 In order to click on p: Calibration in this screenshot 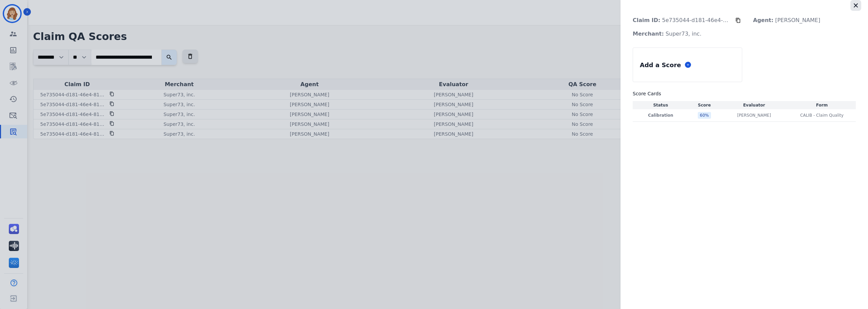, I will do `click(661, 116)`.